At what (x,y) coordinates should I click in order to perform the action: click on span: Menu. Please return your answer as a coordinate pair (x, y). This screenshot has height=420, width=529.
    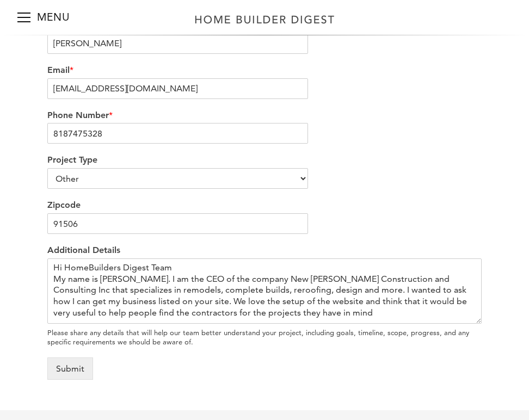
    Looking at the image, I should click on (24, 17).